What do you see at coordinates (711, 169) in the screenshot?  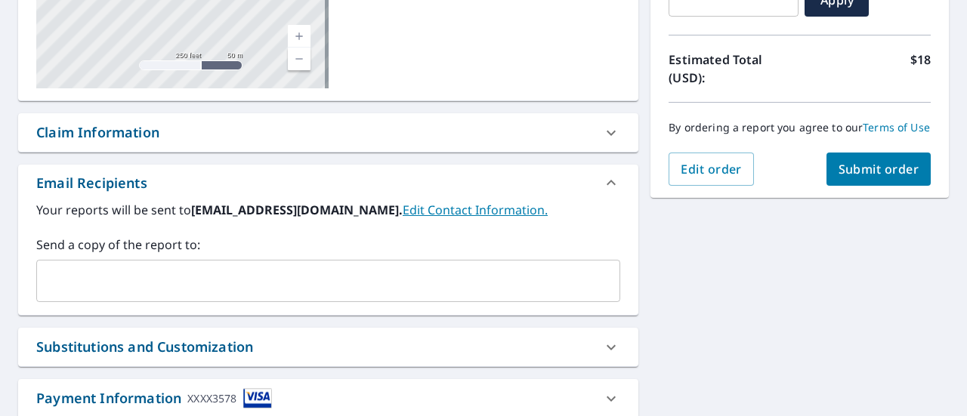 I see `span: Edit order` at bounding box center [711, 169].